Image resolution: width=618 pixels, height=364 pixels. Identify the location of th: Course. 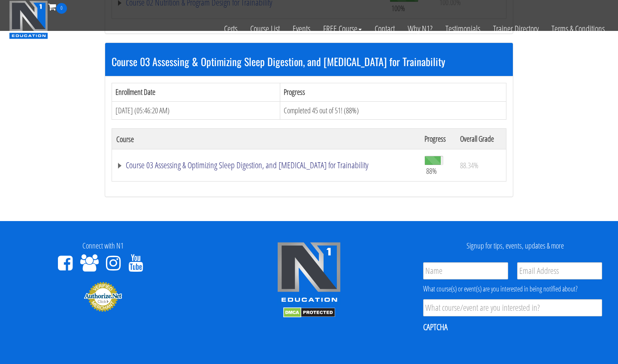
(266, 139).